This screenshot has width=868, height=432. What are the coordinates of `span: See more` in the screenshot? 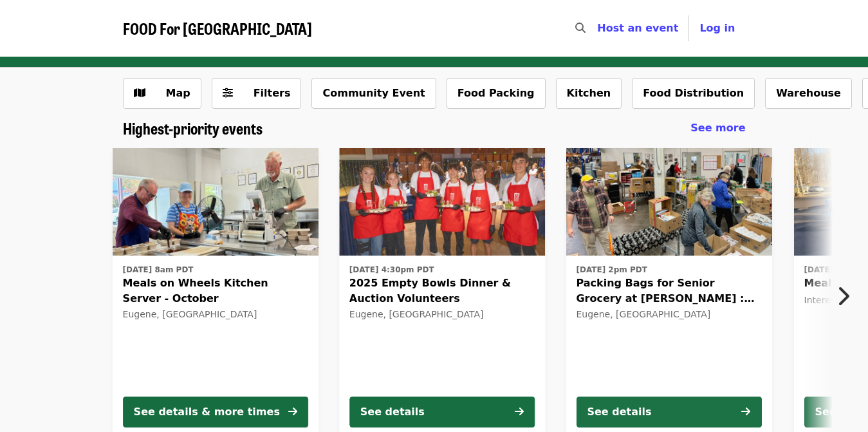 It's located at (718, 128).